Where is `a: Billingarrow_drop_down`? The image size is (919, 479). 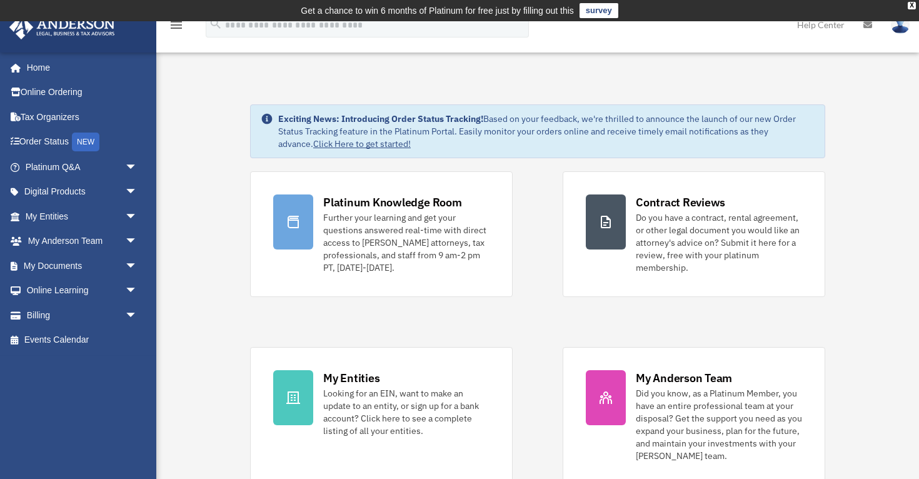
a: Billingarrow_drop_down is located at coordinates (83, 315).